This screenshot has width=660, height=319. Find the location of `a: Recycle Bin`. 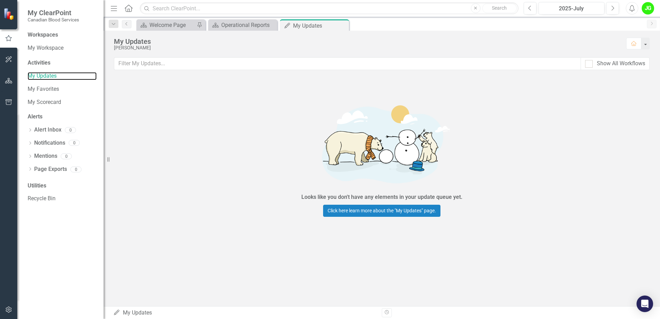

a: Recycle Bin is located at coordinates (62, 198).